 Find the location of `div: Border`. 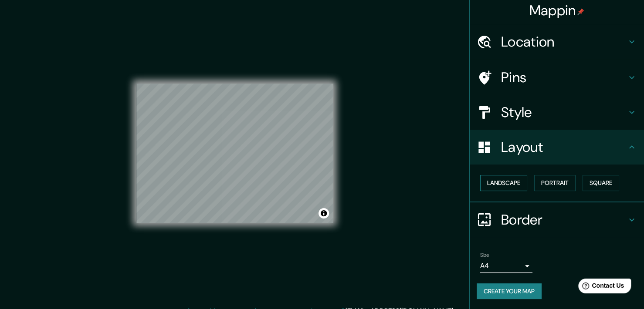

div: Border is located at coordinates (557, 220).